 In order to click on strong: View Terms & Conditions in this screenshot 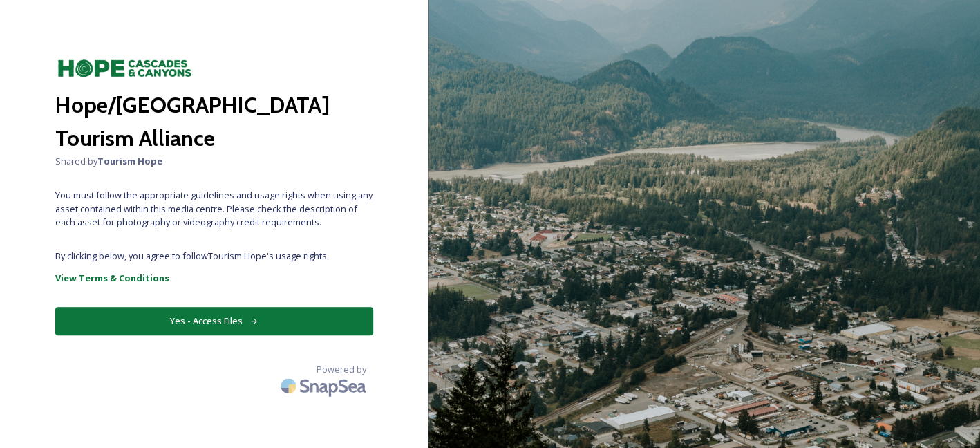, I will do `click(112, 278)`.